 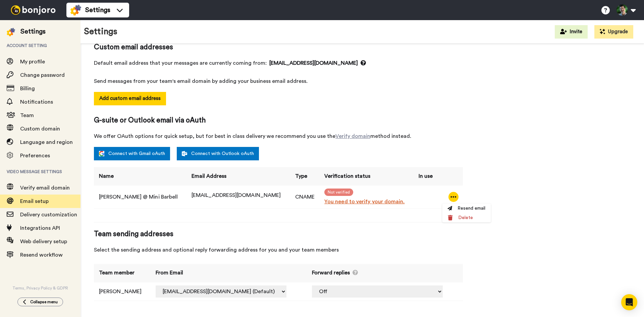 I want to click on a: Invite, so click(x=571, y=32).